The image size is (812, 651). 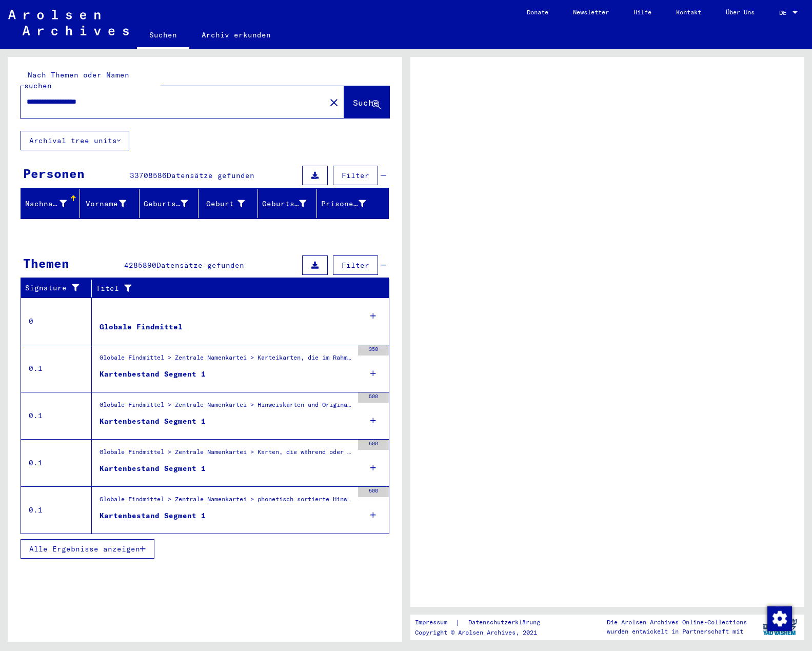 What do you see at coordinates (148, 175) in the screenshot?
I see `span: 33708586` at bounding box center [148, 175].